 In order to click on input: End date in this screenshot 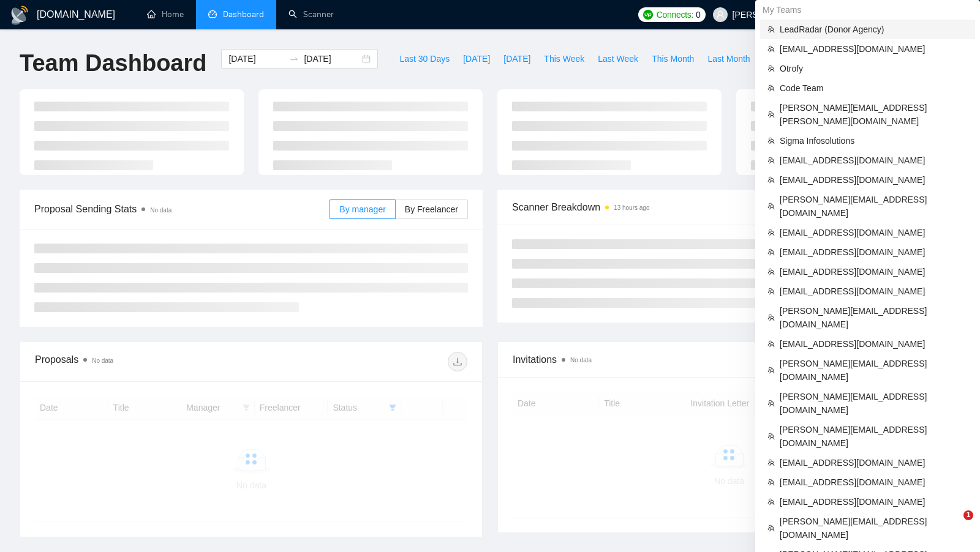, I will do `click(332, 58)`.